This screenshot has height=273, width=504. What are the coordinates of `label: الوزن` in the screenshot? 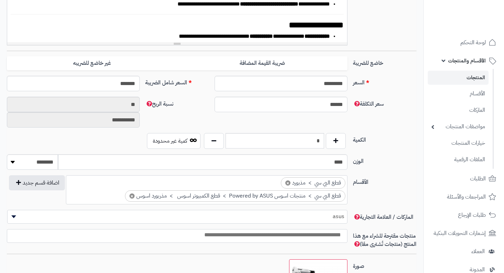 It's located at (385, 160).